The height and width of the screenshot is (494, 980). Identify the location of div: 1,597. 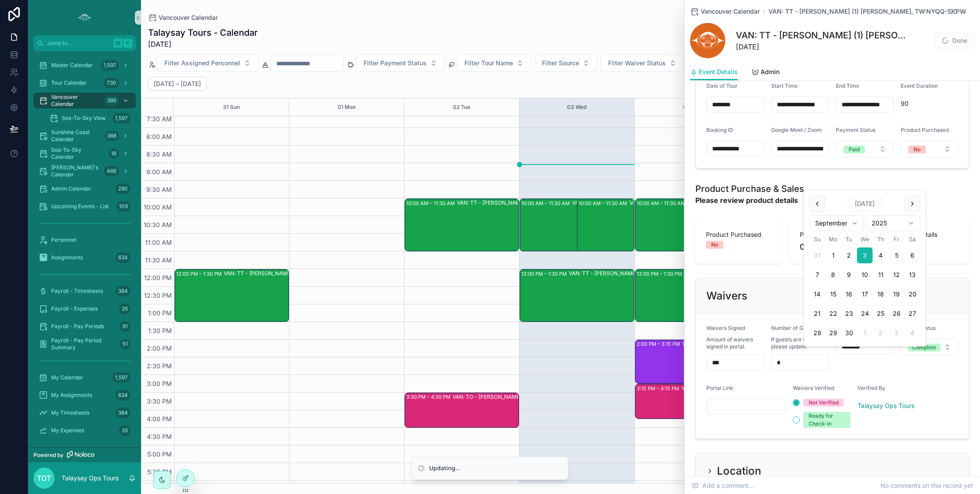
(109, 65).